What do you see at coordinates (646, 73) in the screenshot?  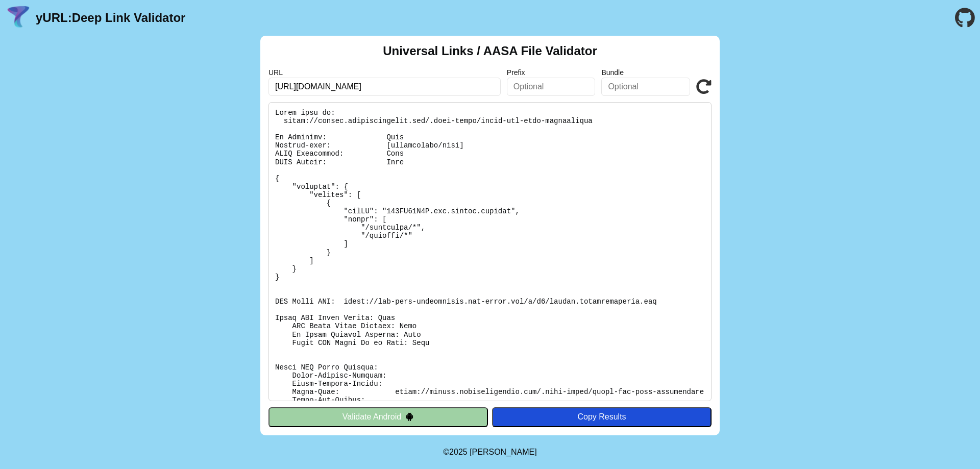 I see `label: Bundle` at bounding box center [646, 73].